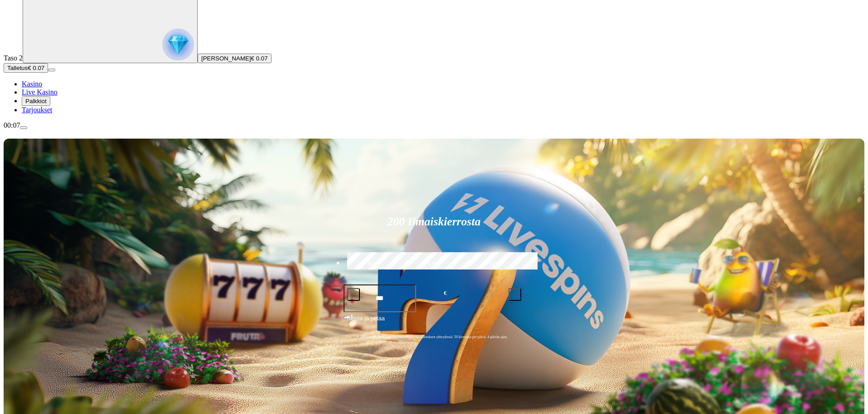 This screenshot has width=868, height=414. Describe the element at coordinates (353, 295) in the screenshot. I see `button: minus icon` at that location.